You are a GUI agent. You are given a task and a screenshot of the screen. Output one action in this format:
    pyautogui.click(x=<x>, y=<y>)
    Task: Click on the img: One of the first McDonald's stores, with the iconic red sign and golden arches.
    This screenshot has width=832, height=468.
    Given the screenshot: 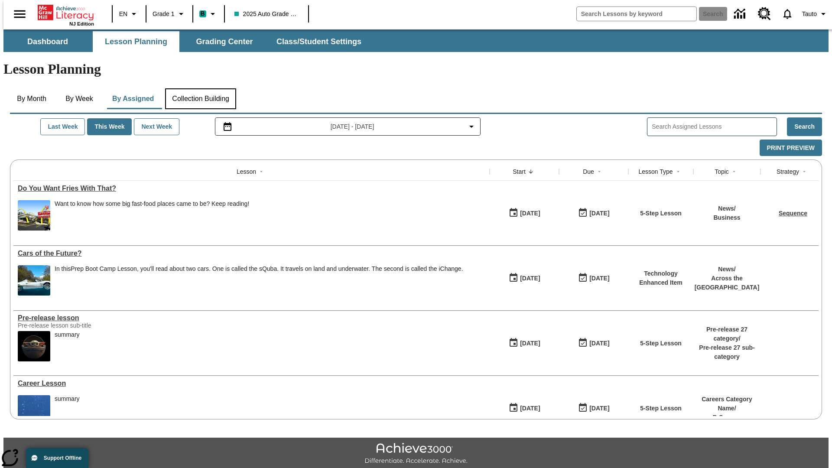 What is the action you would take?
    pyautogui.click(x=34, y=215)
    